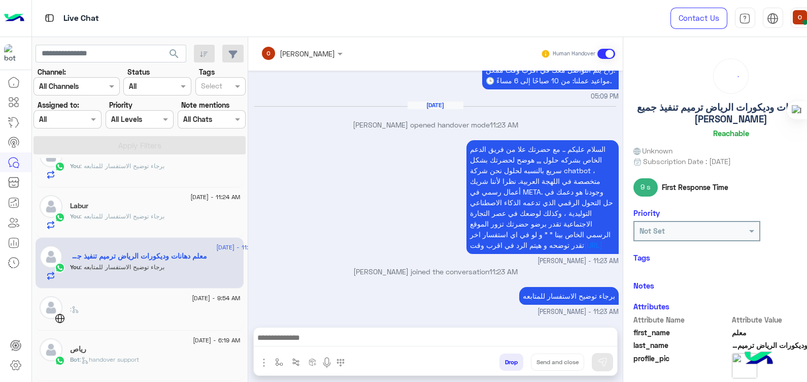  Describe the element at coordinates (647, 213) in the screenshot. I see `h6: Priority` at that location.